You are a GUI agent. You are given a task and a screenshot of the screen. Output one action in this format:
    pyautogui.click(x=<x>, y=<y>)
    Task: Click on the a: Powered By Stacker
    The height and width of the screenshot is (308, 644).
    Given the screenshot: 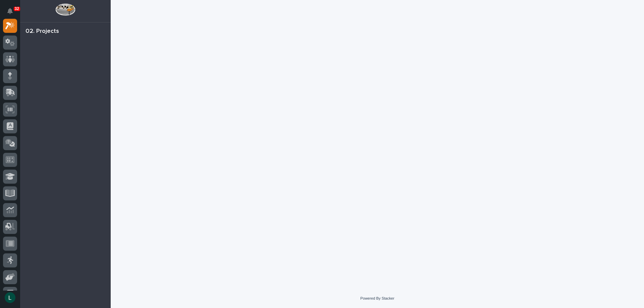 What is the action you would take?
    pyautogui.click(x=377, y=298)
    